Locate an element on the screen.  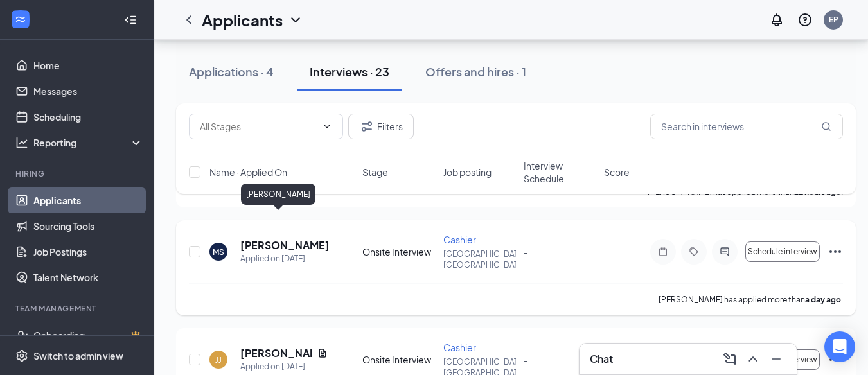
button: ChevronUp is located at coordinates (753, 359).